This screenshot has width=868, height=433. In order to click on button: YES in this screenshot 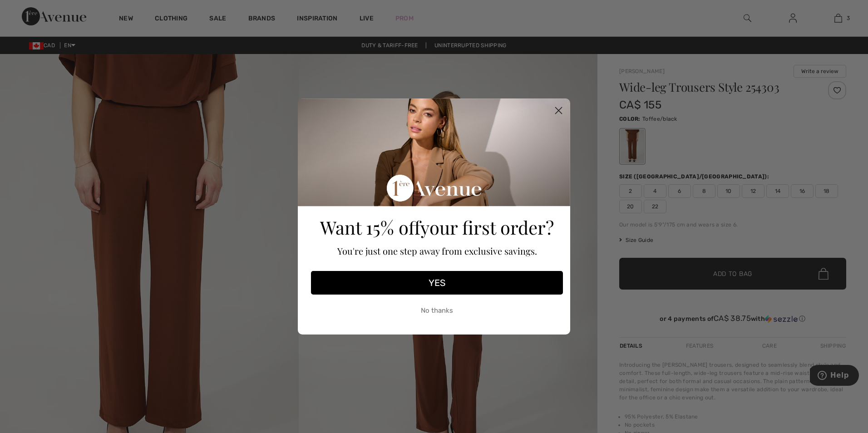, I will do `click(437, 282)`.